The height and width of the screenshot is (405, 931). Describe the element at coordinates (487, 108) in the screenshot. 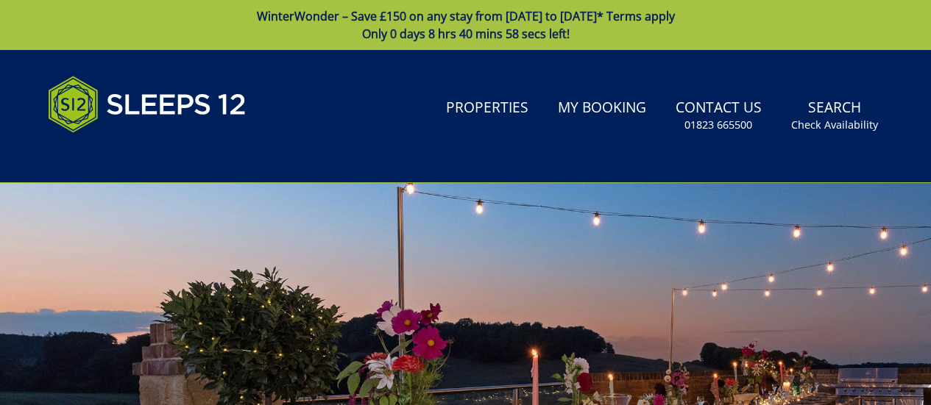

I see `a: Properties` at that location.